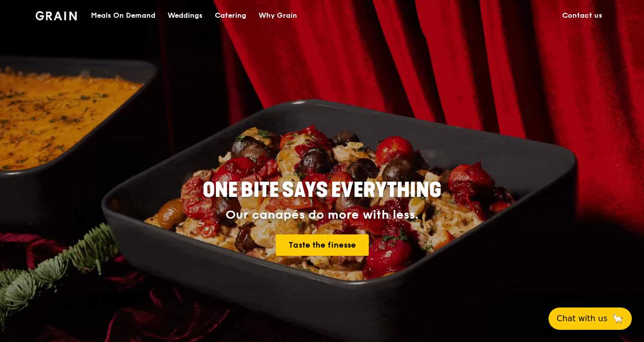  I want to click on div: Meals On Demand, so click(123, 16).